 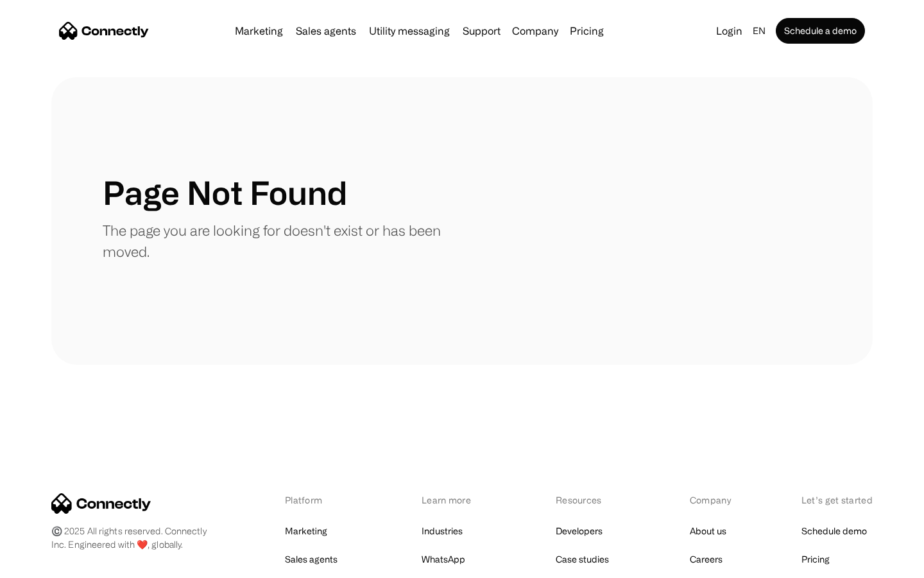 What do you see at coordinates (729, 31) in the screenshot?
I see `a: Login` at bounding box center [729, 31].